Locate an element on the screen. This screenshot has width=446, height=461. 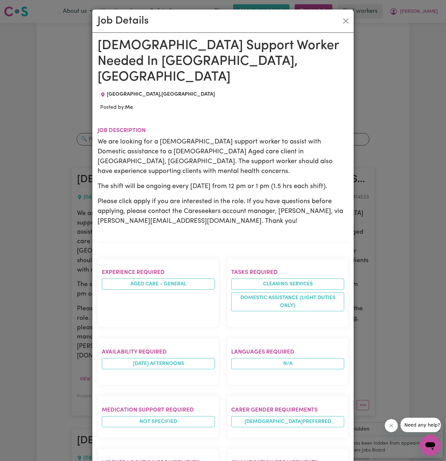
h2: Availability required is located at coordinates (158, 352).